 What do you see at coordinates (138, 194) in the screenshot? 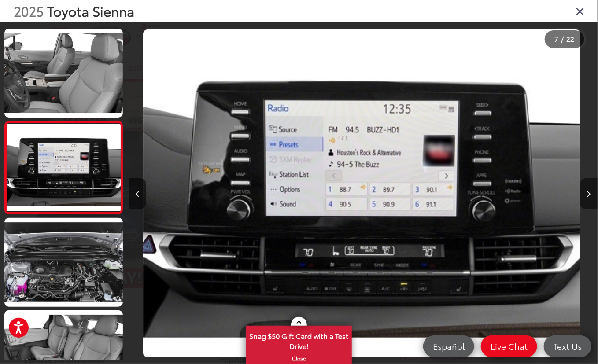
I see `button: Previous image` at bounding box center [138, 194].